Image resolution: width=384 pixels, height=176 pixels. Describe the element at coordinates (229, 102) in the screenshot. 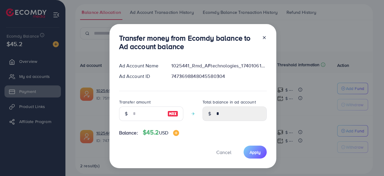

I see `label: Total balance in ad account` at that location.